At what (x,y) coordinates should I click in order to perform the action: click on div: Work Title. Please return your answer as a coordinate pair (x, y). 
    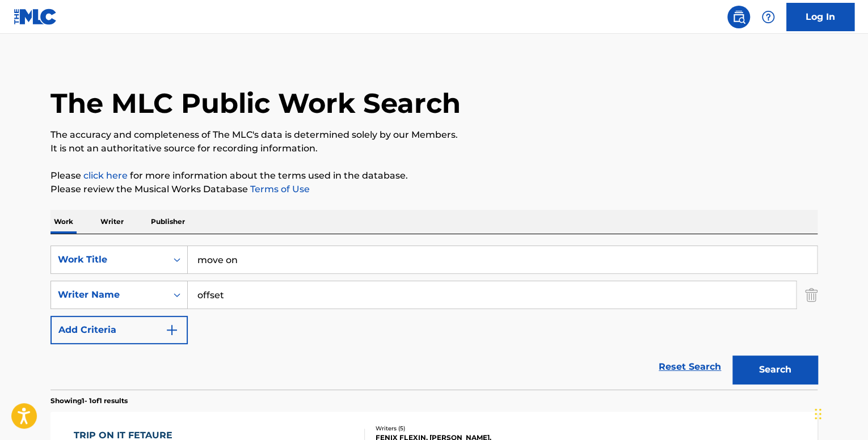
    Looking at the image, I should click on (109, 259).